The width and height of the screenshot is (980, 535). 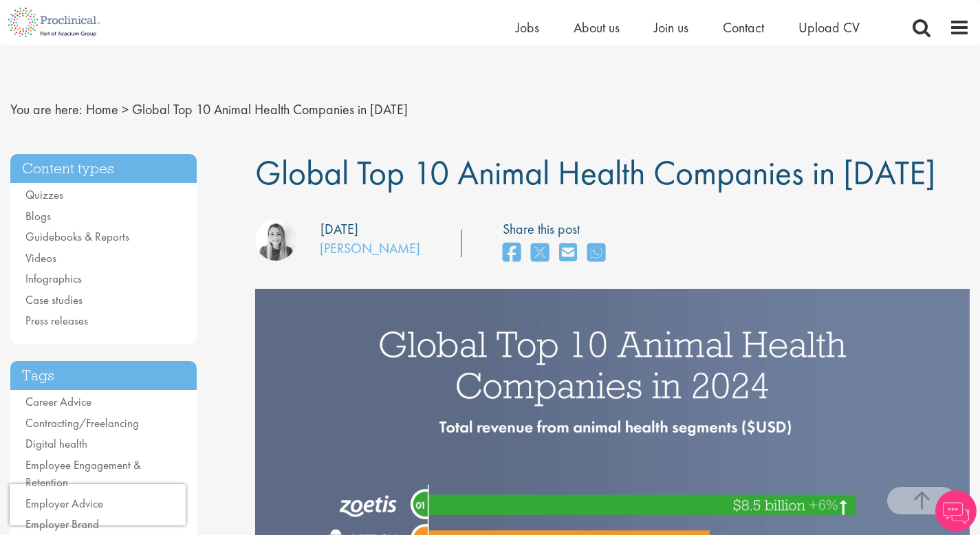 What do you see at coordinates (276, 240) in the screenshot?
I see `img: Hannah Burke` at bounding box center [276, 240].